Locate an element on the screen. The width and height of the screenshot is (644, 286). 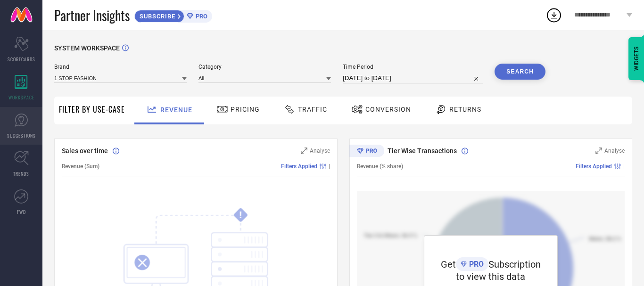
input: Select time period is located at coordinates (413, 78).